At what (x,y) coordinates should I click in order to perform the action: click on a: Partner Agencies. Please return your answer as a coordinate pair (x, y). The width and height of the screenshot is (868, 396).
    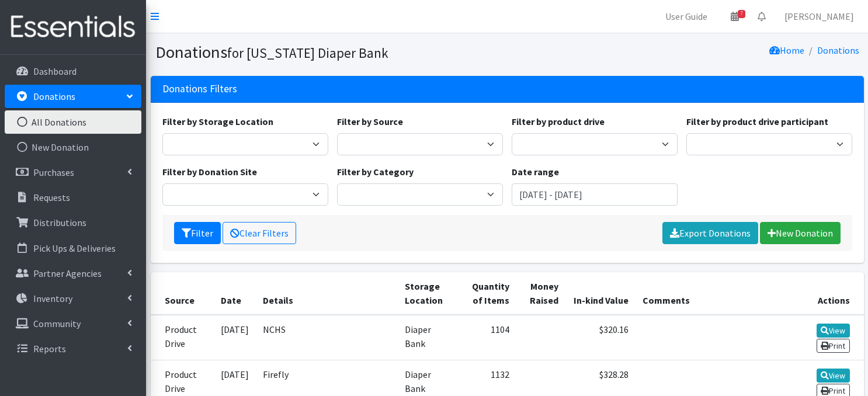
    Looking at the image, I should click on (73, 273).